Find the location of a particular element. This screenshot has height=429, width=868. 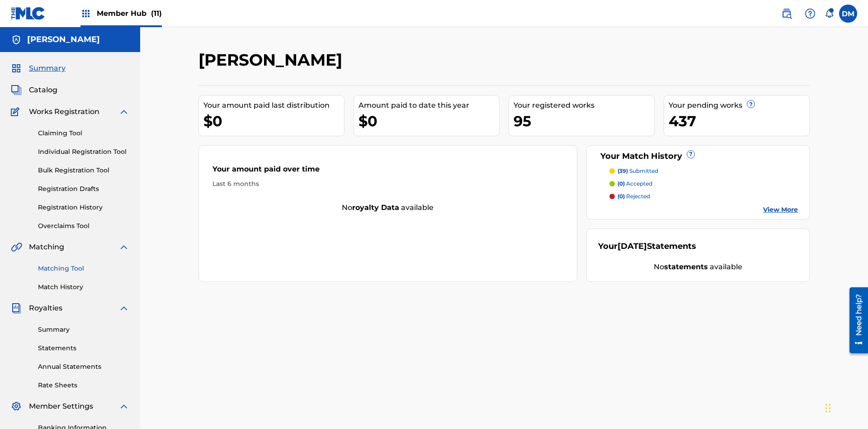

a: Annual Statements is located at coordinates (84, 367).